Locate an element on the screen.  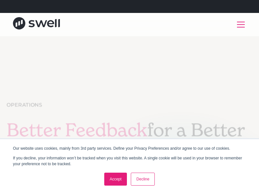
a: Decline is located at coordinates (143, 179).